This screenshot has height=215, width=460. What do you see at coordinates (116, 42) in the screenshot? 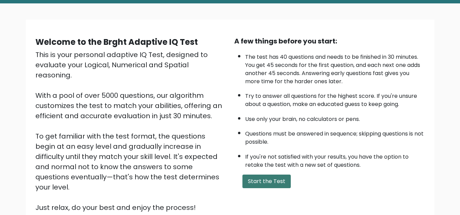
I see `b: Welcome to the Brght Adaptive IQ Test` at bounding box center [116, 42].